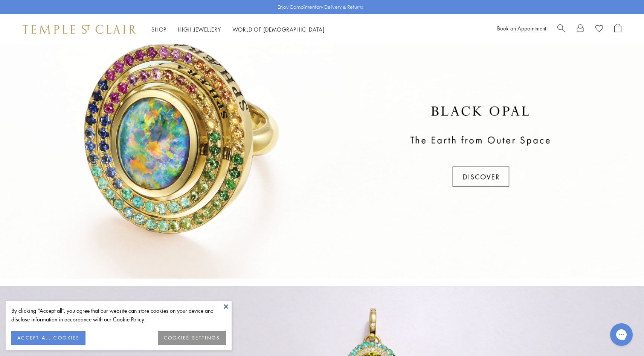  Describe the element at coordinates (618, 29) in the screenshot. I see `a: Open Shopping Bag` at that location.